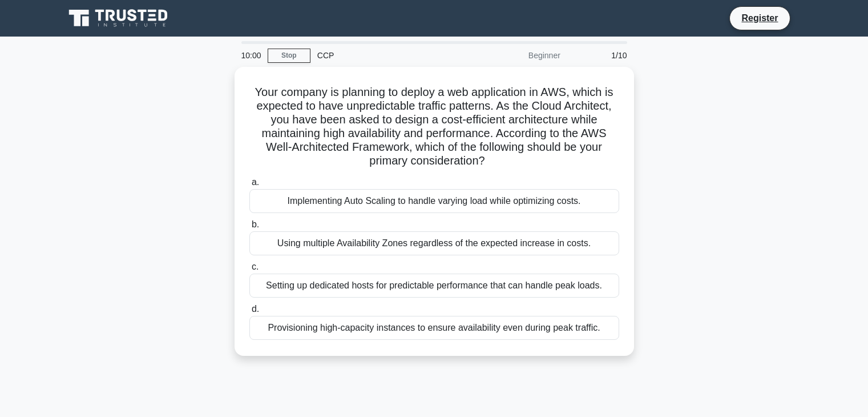  Describe the element at coordinates (760, 18) in the screenshot. I see `a: Register` at that location.